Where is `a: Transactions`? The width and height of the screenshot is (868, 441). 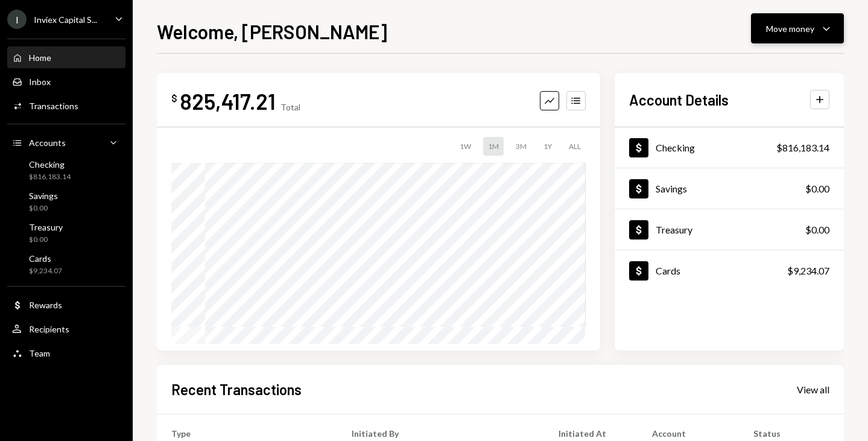 a: Transactions is located at coordinates (66, 106).